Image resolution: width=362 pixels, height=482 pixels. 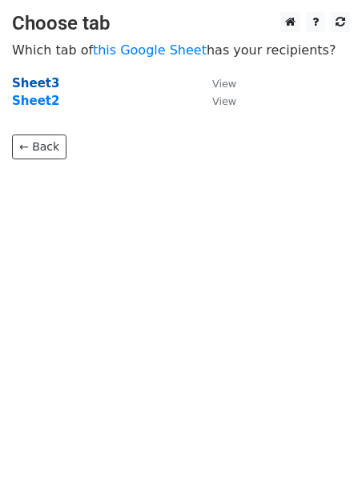 What do you see at coordinates (181, 23) in the screenshot?
I see `h3: Choose tab` at bounding box center [181, 23].